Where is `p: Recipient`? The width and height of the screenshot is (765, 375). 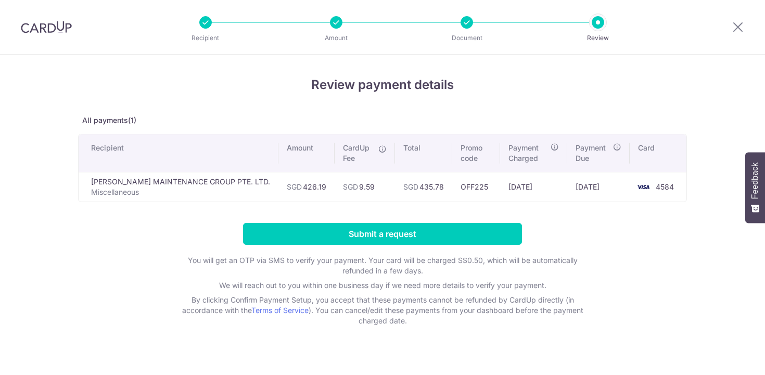
p: Recipient is located at coordinates (205, 38).